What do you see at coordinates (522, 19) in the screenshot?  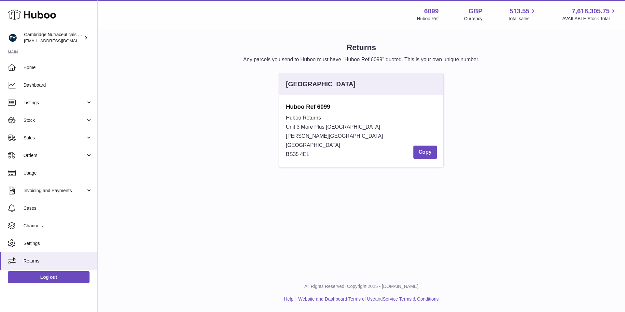 I see `span: Total sales` at bounding box center [522, 19].